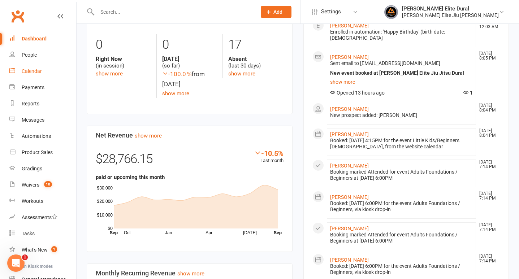 Image resolution: width=519 pixels, height=279 pixels. I want to click on a: What's New1, so click(43, 250).